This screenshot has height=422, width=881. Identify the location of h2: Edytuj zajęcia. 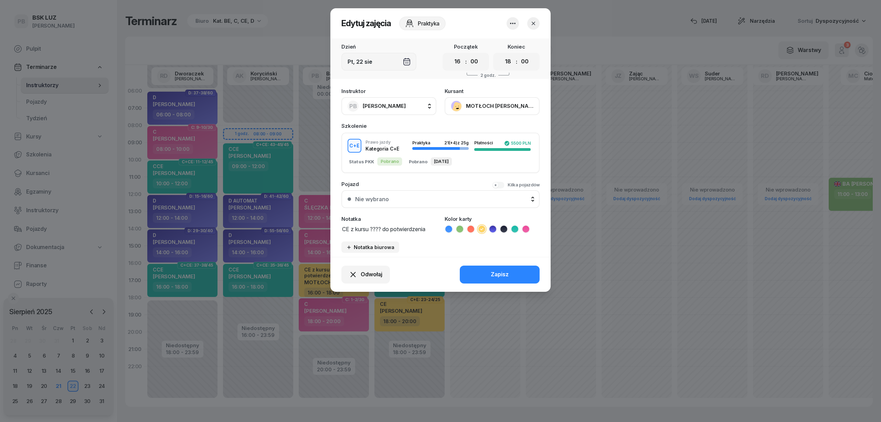
(366, 23).